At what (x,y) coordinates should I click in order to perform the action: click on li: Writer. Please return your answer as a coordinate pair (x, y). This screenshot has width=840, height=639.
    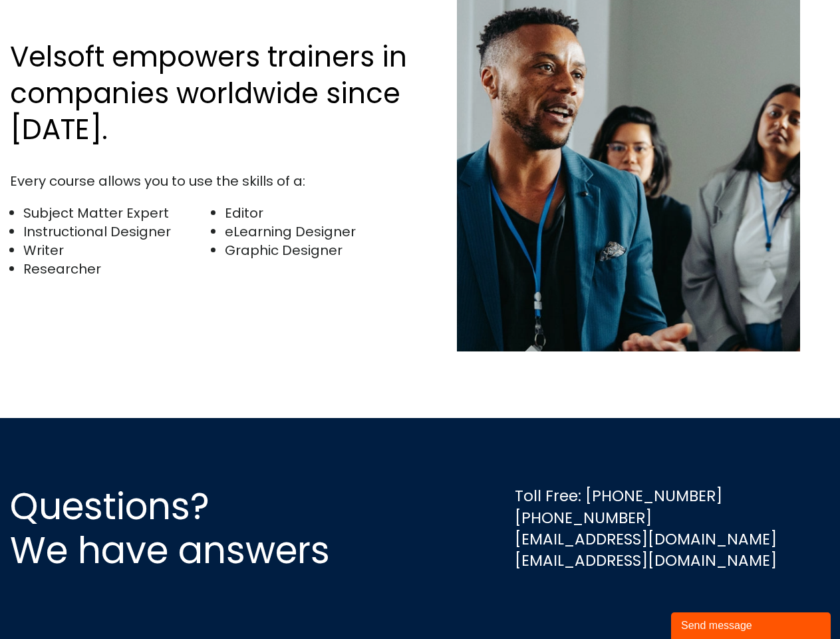
    Looking at the image, I should click on (117, 250).